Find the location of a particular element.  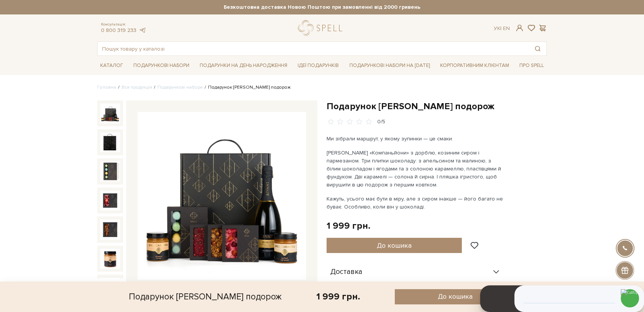

span: Доставка is located at coordinates (347, 272).